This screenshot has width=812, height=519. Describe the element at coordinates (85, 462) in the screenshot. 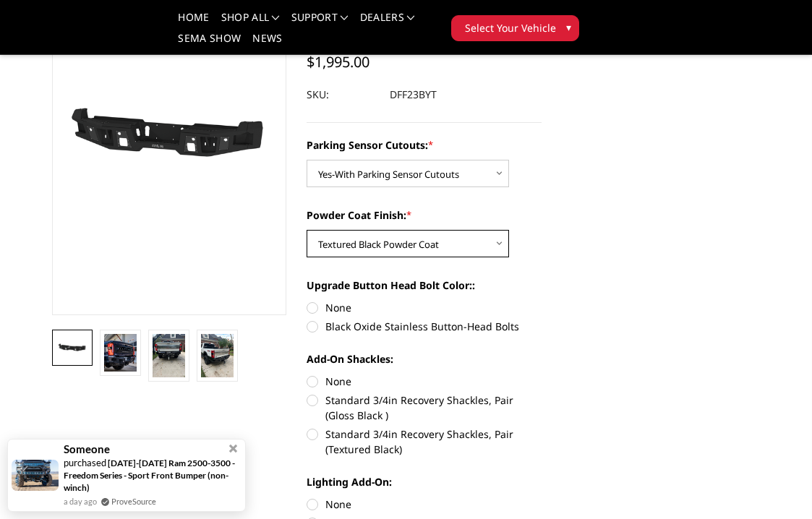

I see `span: purchased` at that location.